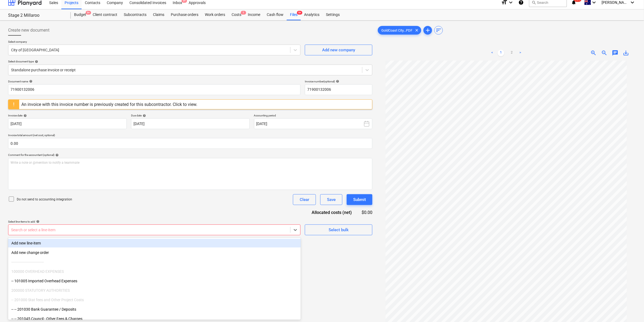 The width and height of the screenshot is (644, 322). Describe the element at coordinates (254, 15) in the screenshot. I see `a: Income` at that location.